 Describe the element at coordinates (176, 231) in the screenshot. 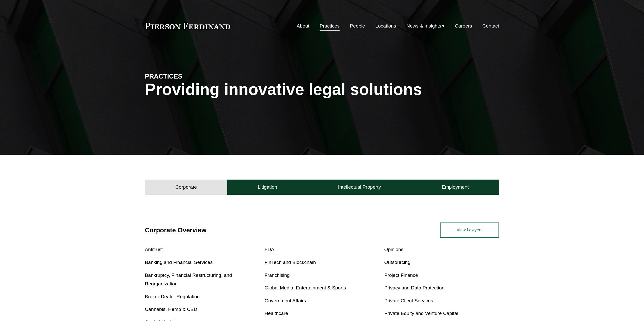

I see `a: Corporate Overview` at that location.